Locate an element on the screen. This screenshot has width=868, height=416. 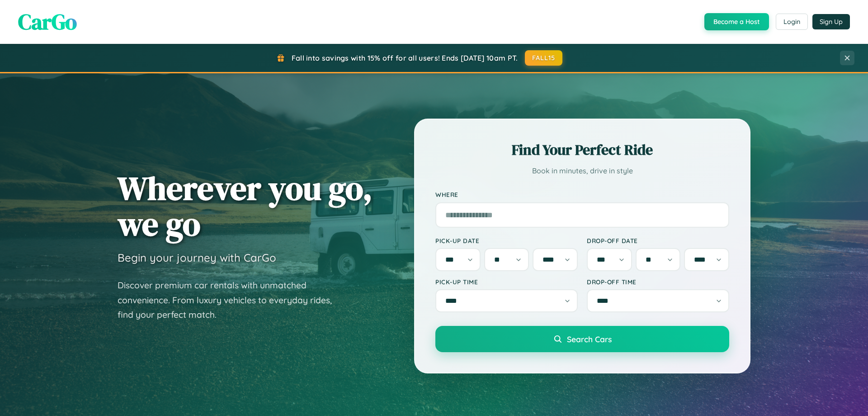
label: Drop-off Date is located at coordinates (658, 240).